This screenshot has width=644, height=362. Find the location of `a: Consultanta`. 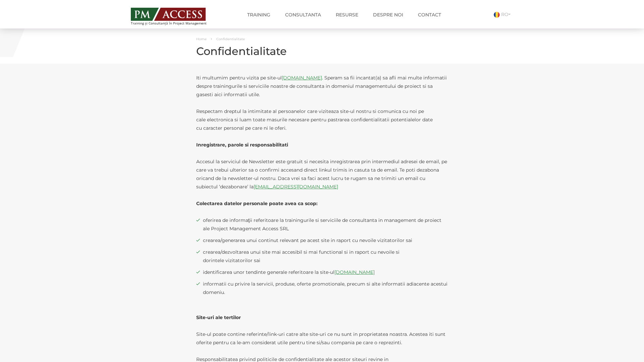

a: Consultanta is located at coordinates (303, 15).